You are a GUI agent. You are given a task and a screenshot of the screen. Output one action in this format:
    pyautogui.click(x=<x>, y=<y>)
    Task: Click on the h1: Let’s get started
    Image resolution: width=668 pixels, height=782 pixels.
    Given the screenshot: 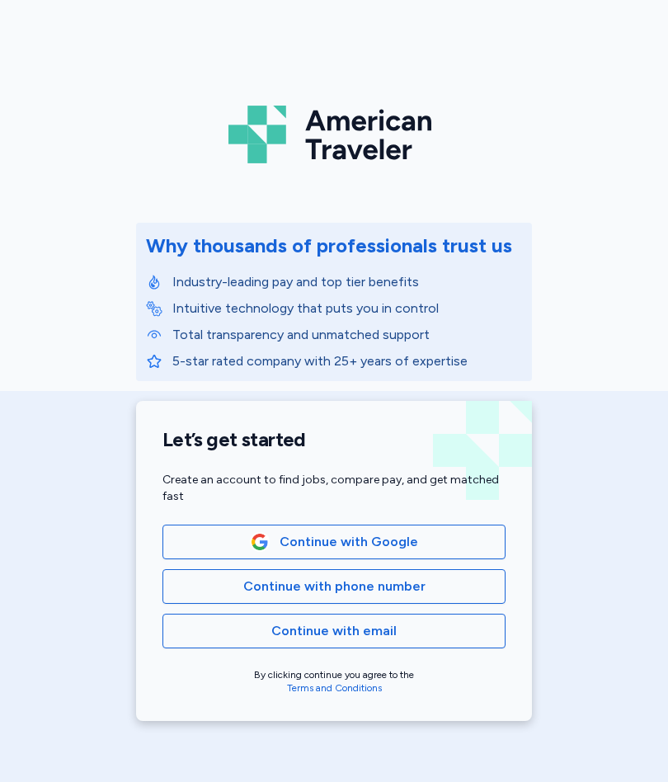 What is the action you would take?
    pyautogui.click(x=334, y=440)
    